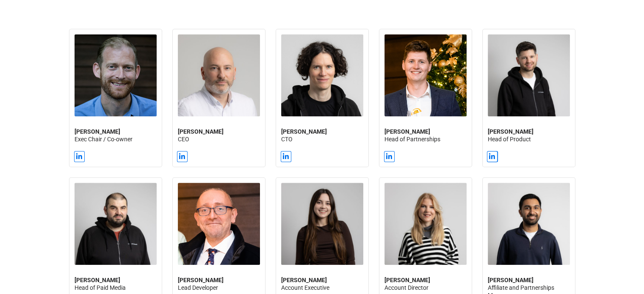 Image resolution: width=644 pixels, height=294 pixels. I want to click on img: 2183-genie-2024-192 (1), so click(219, 75).